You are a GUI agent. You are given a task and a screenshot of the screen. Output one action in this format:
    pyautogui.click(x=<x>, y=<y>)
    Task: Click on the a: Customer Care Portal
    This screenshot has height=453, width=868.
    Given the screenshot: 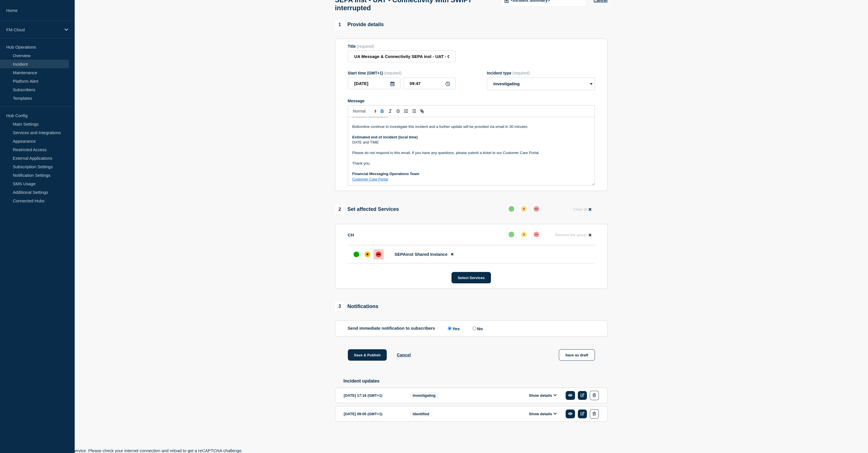 What is the action you would take?
    pyautogui.click(x=370, y=179)
    